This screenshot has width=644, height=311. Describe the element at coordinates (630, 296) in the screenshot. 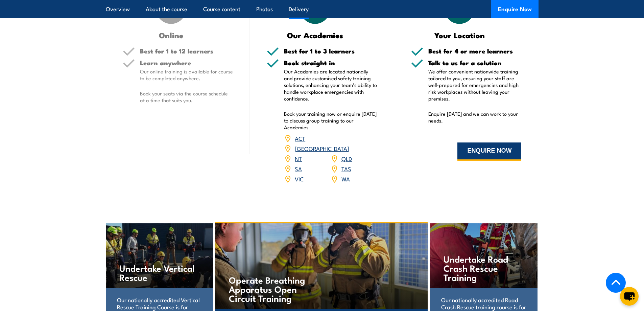

I see `button: chat-button` at that location.